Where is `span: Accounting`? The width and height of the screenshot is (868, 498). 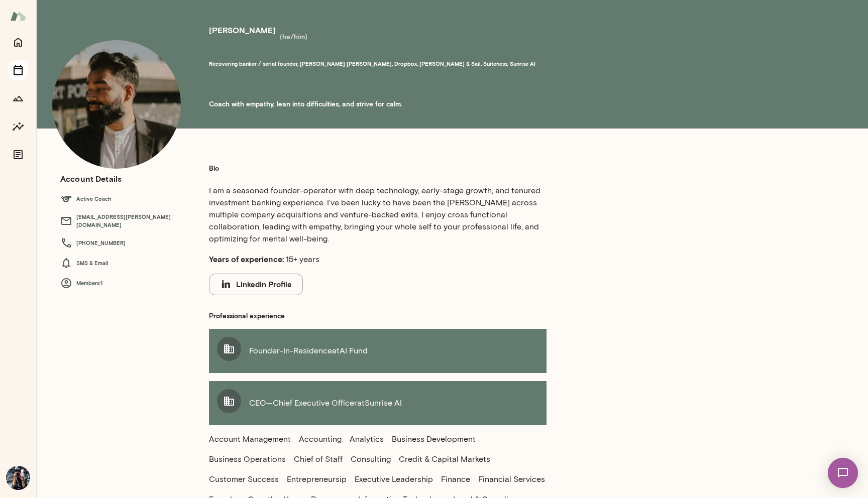
span: Accounting is located at coordinates (320, 439).